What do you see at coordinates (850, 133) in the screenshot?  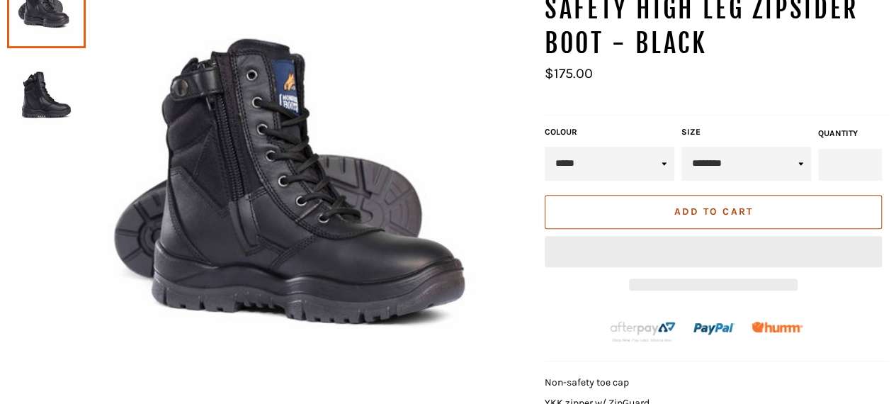 I see `label: Quantity` at bounding box center [850, 133].